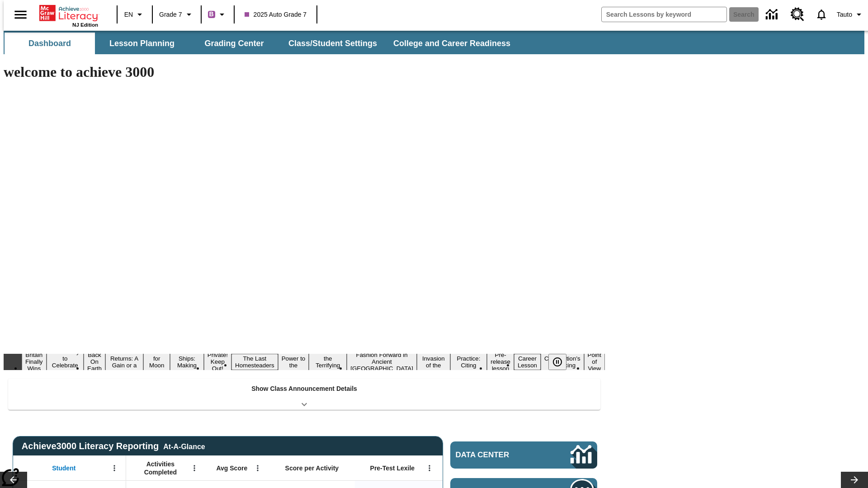 The image size is (868, 488). Describe the element at coordinates (433, 362) in the screenshot. I see `button: Slide 12 The Invasion of the Free CD` at that location.